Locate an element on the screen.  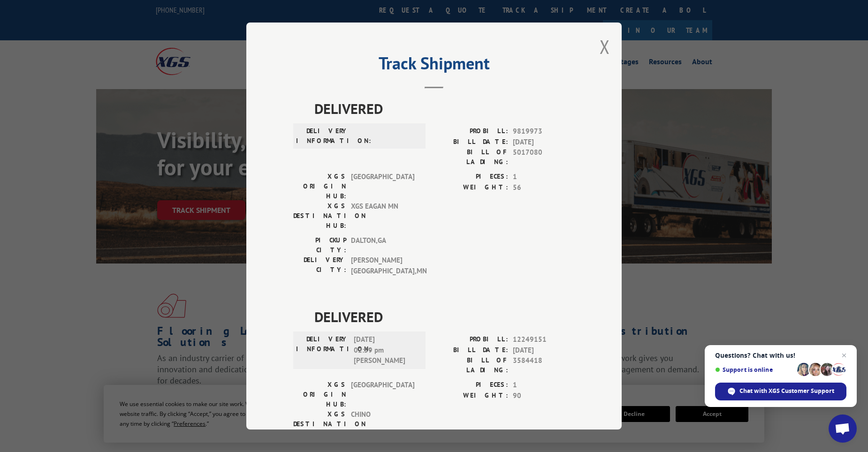
span: 12249151 is located at coordinates (544, 340).